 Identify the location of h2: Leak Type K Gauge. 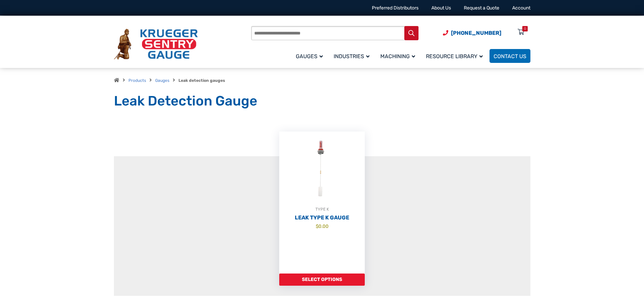
(322, 217).